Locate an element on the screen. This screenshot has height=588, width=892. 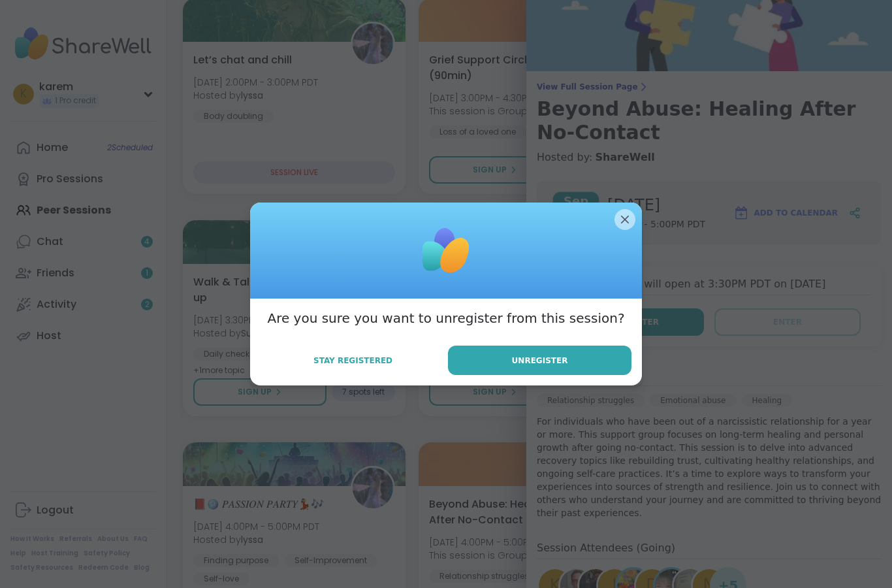
button: Stay Registered is located at coordinates (353, 361).